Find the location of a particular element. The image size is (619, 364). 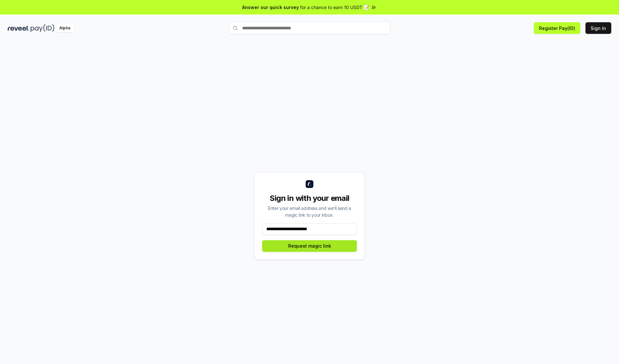

div: Enter your email address and we’ll send a magic link to your inbox. is located at coordinates (310, 211).